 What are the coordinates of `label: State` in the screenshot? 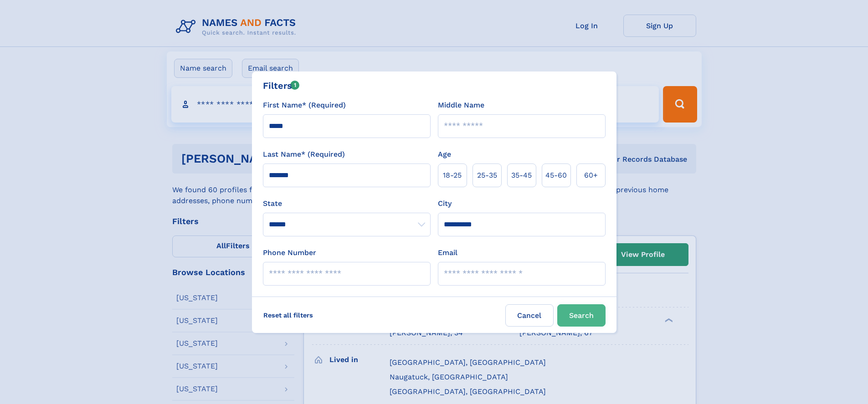 It's located at (347, 203).